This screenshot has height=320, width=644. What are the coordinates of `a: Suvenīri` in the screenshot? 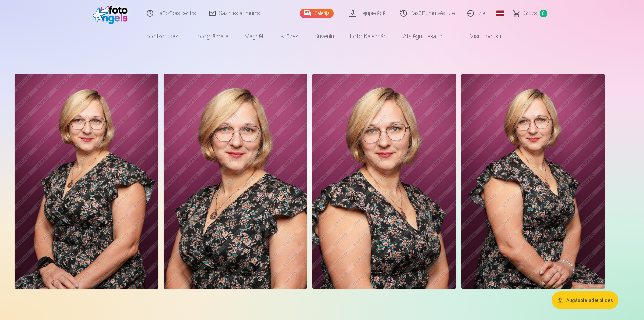 It's located at (324, 36).